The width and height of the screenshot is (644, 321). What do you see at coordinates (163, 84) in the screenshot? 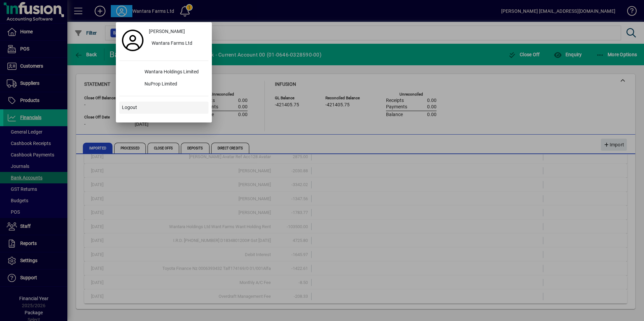
I see `button: NuProp Limited` at bounding box center [163, 84].